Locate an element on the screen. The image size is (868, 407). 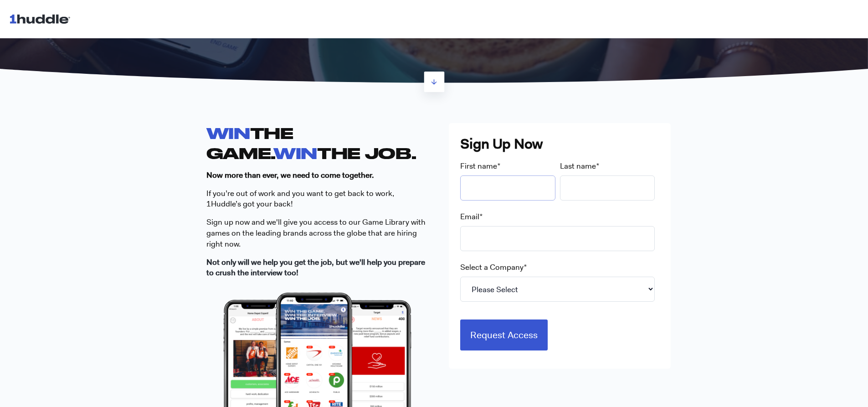
span: Select a Company is located at coordinates (492, 267).